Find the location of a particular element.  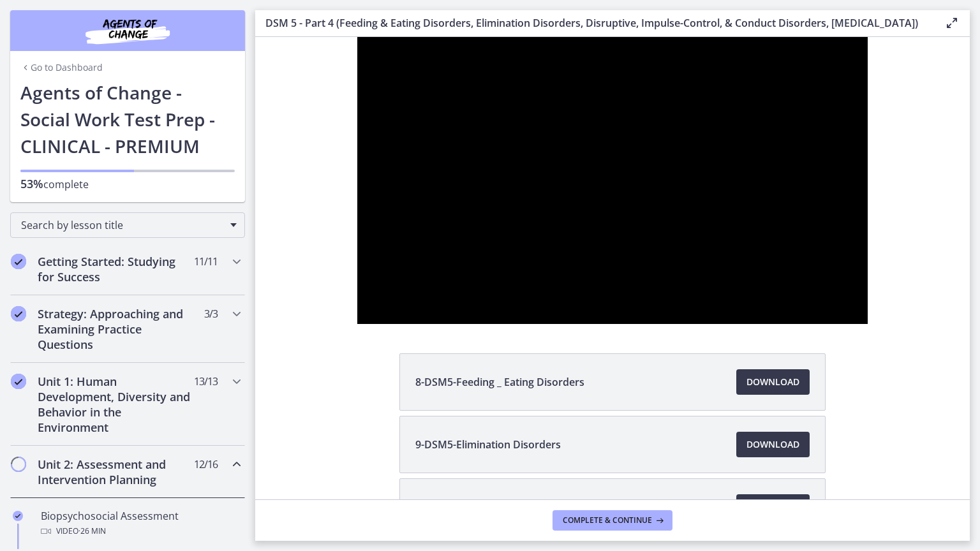

p: complete is located at coordinates (127, 183).